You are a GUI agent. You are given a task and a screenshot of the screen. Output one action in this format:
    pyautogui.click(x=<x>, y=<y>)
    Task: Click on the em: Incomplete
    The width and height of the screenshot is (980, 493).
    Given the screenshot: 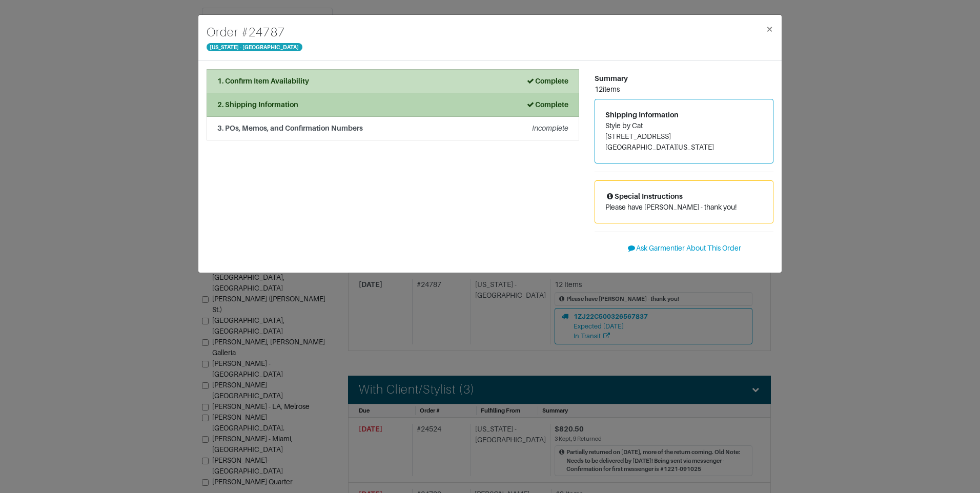 What is the action you would take?
    pyautogui.click(x=550, y=128)
    